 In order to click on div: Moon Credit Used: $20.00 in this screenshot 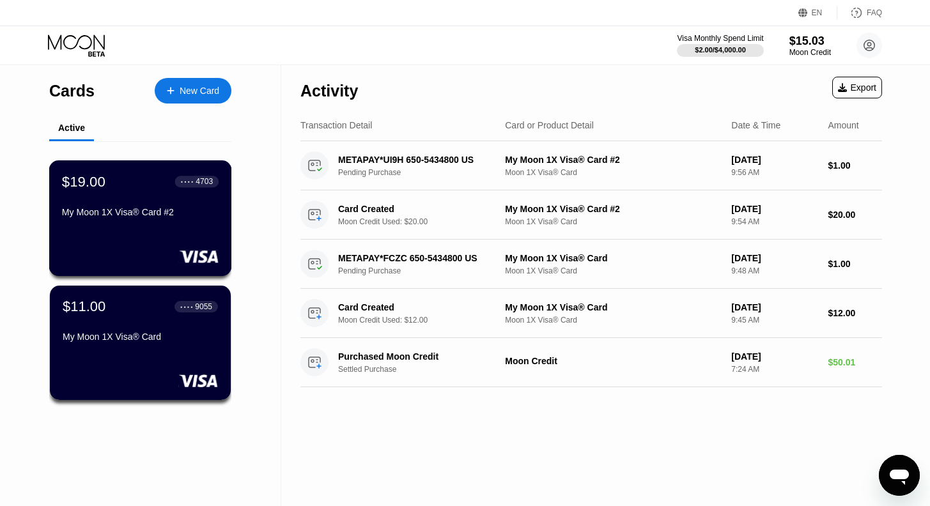, I will do `click(426, 222)`.